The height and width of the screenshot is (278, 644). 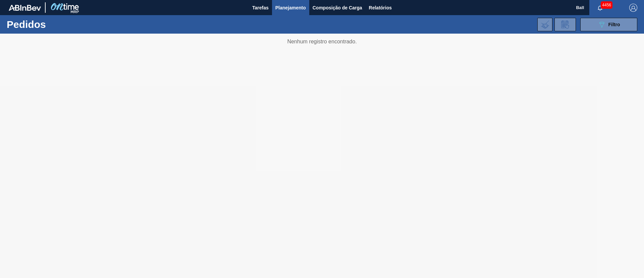 I want to click on span: 4456, so click(x=607, y=5).